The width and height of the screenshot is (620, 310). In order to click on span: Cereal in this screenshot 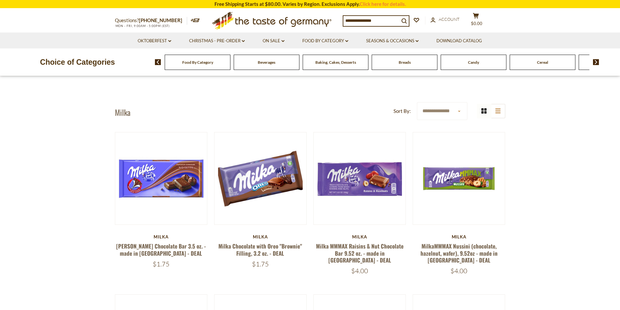, I will do `click(542, 62)`.